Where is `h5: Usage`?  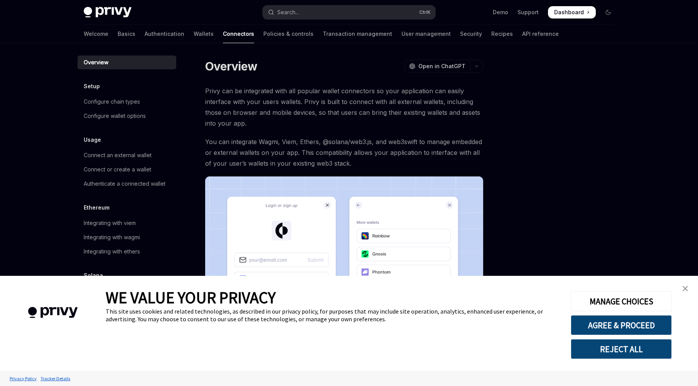
h5: Usage is located at coordinates (92, 140).